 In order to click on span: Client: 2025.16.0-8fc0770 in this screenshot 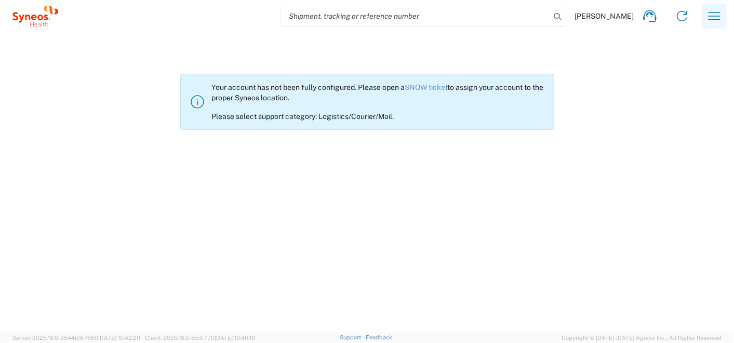, I will do `click(200, 338)`.